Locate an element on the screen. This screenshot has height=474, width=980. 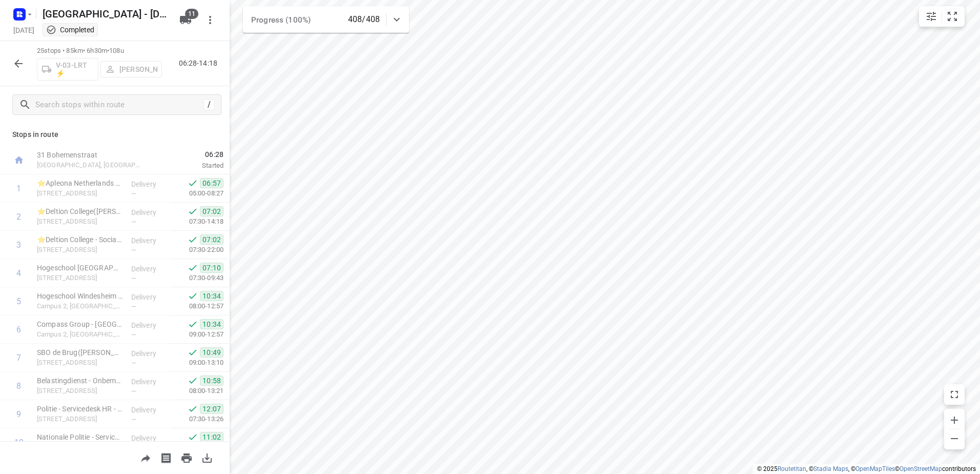
div: 6 is located at coordinates (18, 329).